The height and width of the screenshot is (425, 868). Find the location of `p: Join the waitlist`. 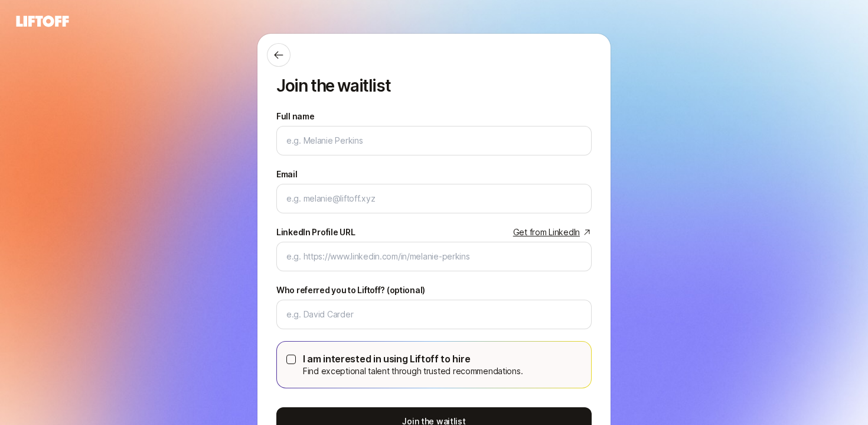

p: Join the waitlist is located at coordinates (434, 86).